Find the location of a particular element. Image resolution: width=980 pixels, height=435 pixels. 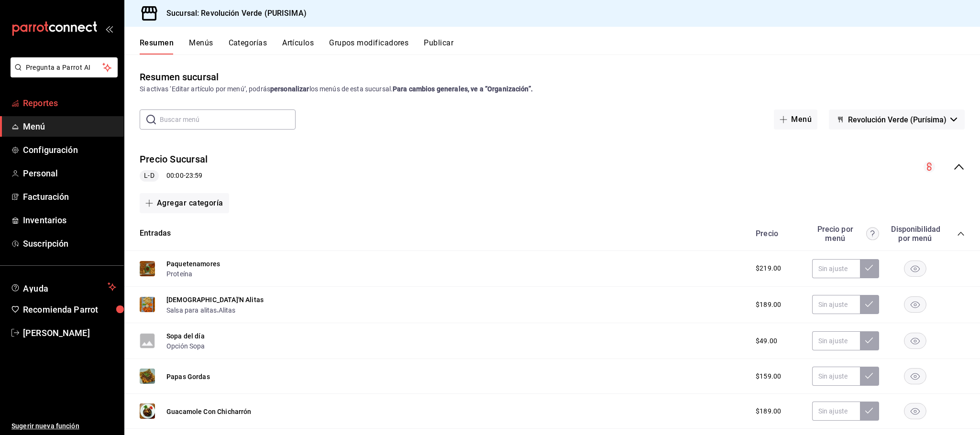

button: Menú is located at coordinates (796, 120).